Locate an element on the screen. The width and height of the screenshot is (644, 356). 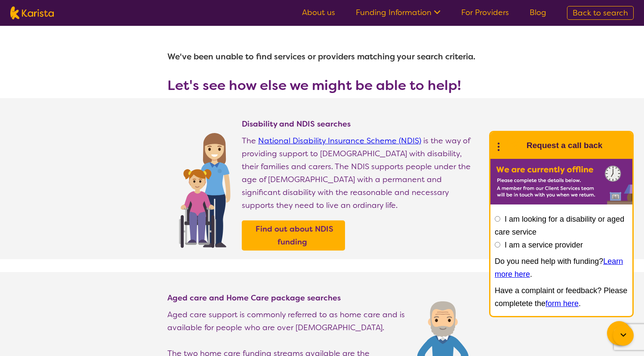
p: Aged care support is commonly referred to as home care and is available for people who are over [... is located at coordinates (288, 321).